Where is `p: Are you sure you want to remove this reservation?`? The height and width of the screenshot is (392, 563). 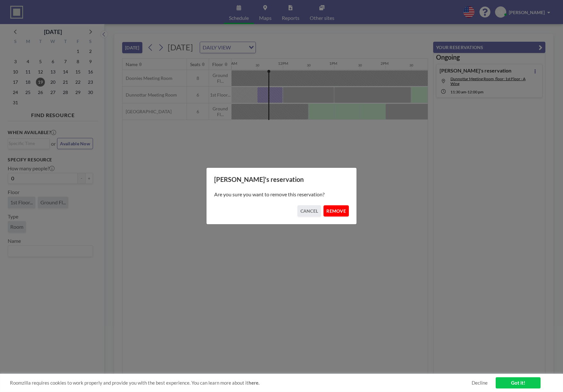 p: Are you sure you want to remove this reservation? is located at coordinates (281, 194).